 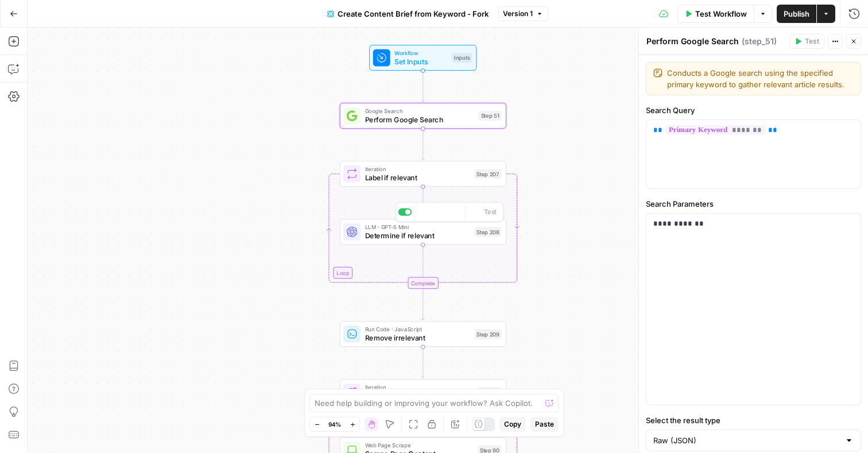 I want to click on button: Publish, so click(x=796, y=13).